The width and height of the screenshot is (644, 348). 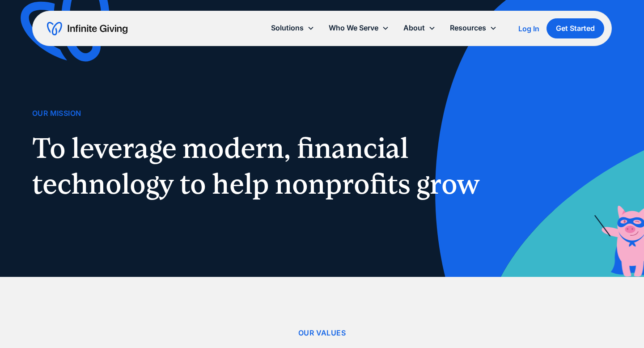 I want to click on a: Get Started, so click(x=575, y=29).